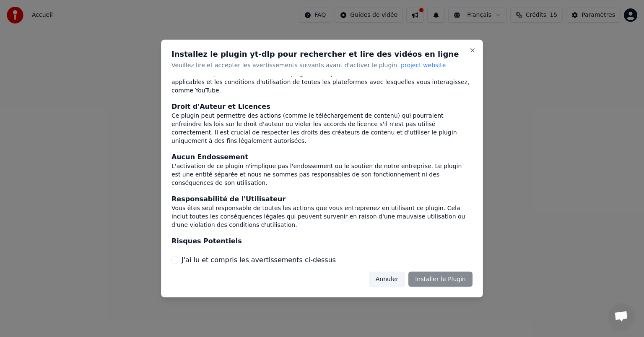 The image size is (644, 337). Describe the element at coordinates (387, 279) in the screenshot. I see `button: Annuler` at that location.